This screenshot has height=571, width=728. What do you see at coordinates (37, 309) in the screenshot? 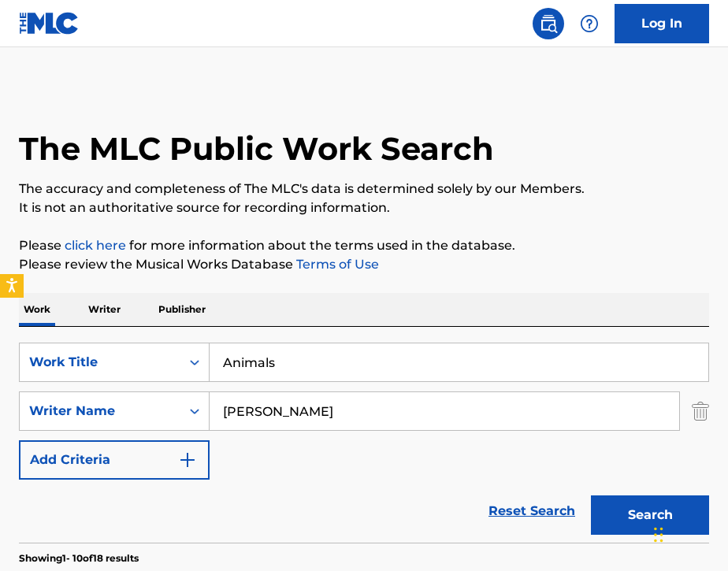
I see `p: Work` at bounding box center [37, 309].